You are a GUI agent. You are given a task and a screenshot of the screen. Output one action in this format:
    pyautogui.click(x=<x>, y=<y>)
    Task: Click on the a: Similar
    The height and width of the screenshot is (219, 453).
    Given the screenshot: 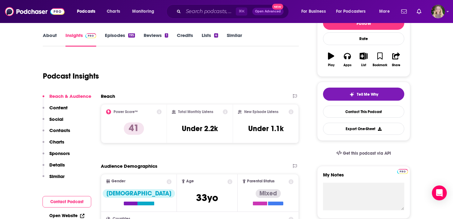 What is the action you would take?
    pyautogui.click(x=234, y=39)
    